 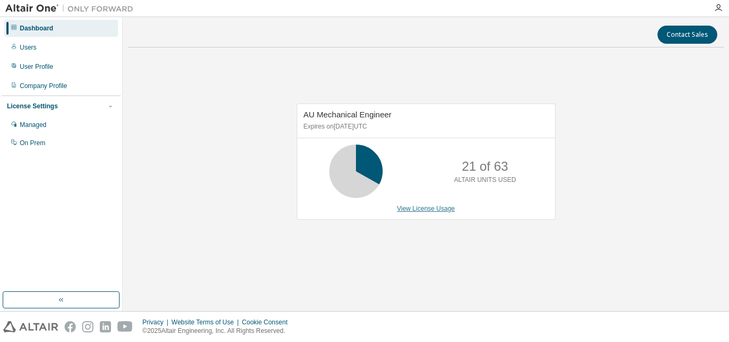 What do you see at coordinates (206, 322) in the screenshot?
I see `div: Website Terms of Use` at bounding box center [206, 322].